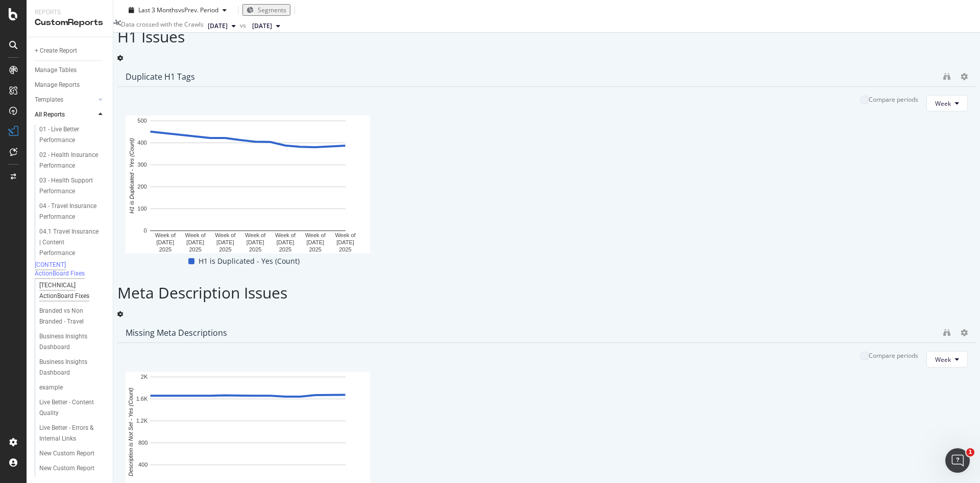 The width and height of the screenshot is (980, 483). What do you see at coordinates (546, 47) in the screenshot?
I see `div: H1 Issues` at bounding box center [546, 47].